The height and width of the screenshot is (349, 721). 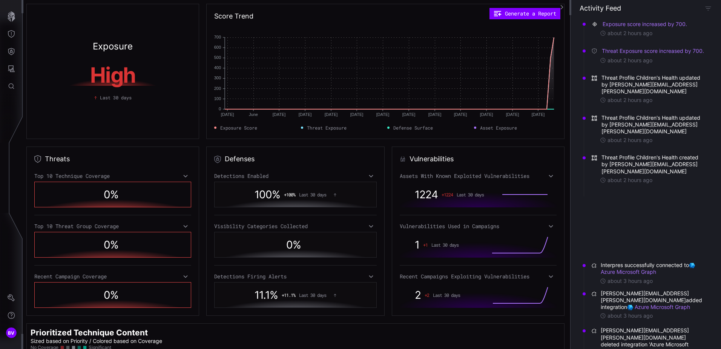 What do you see at coordinates (290, 194) in the screenshot?
I see `span: + 100 %` at bounding box center [290, 194].